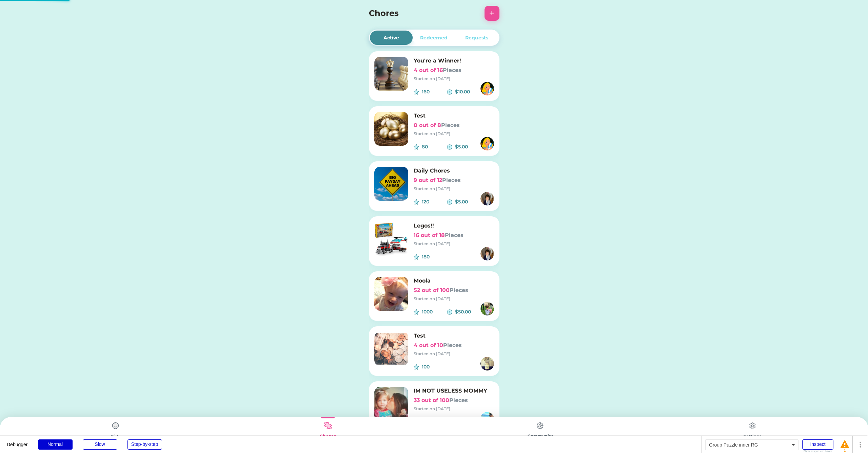 The image size is (868, 453). Describe the element at coordinates (845, 451) in the screenshot. I see `div: 1` at that location.